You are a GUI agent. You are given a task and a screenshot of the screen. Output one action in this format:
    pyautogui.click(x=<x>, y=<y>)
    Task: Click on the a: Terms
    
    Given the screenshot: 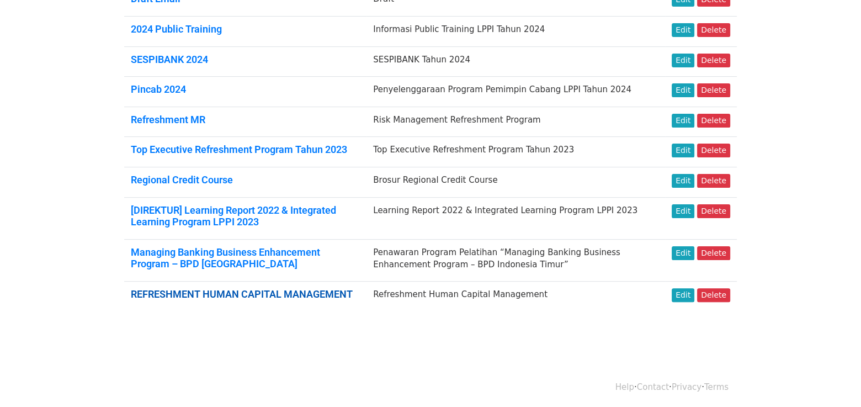 What is the action you would take?
    pyautogui.click(x=717, y=387)
    